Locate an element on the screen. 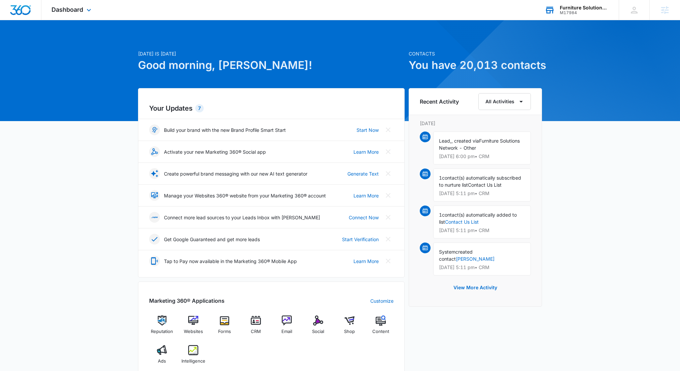 The image size is (680, 371). span: Intelligence is located at coordinates (193, 362).